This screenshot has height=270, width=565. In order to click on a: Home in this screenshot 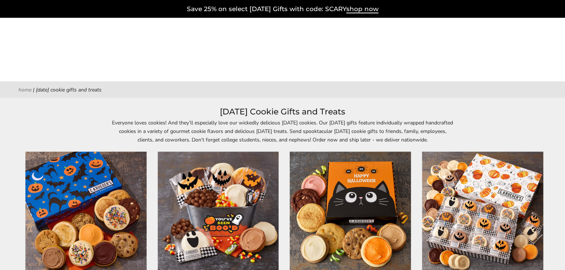, I will do `click(25, 90)`.